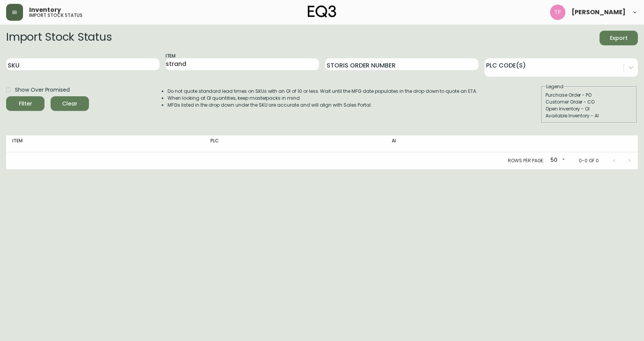  I want to click on button: Filter, so click(25, 104).